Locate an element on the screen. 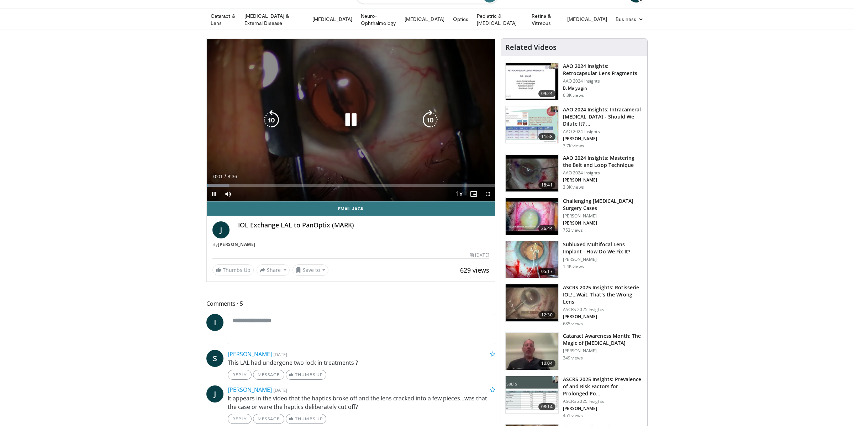 This screenshot has height=426, width=854. span: 05:17 is located at coordinates (547, 272).